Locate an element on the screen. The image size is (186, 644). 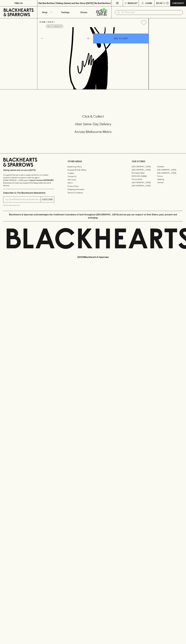
button: ADD TO CART is located at coordinates (121, 38).